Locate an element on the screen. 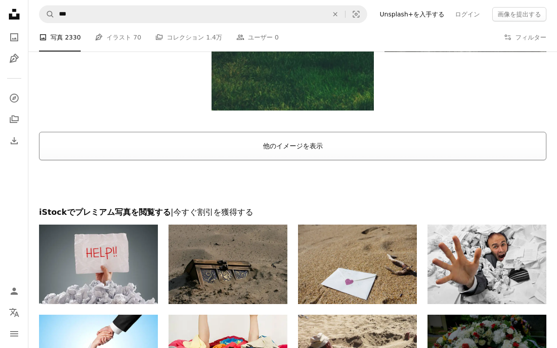  a: ログイン is located at coordinates (467, 14).